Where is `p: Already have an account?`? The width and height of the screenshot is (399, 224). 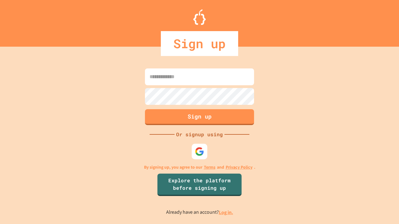 p: Already have an account? is located at coordinates (200, 213).